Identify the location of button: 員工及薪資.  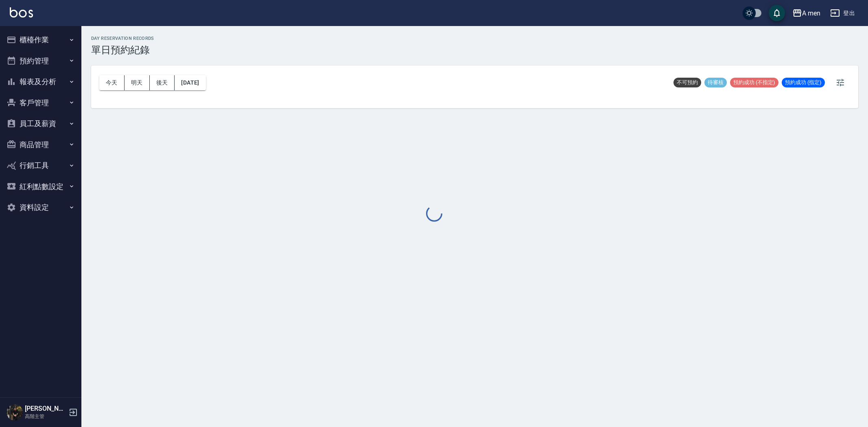
(41, 123).